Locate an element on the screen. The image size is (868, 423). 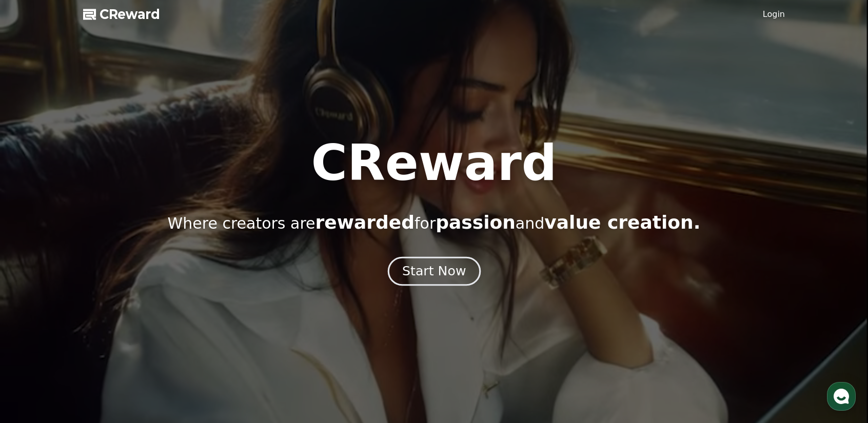
span: Settings is located at coordinates (164, 344).